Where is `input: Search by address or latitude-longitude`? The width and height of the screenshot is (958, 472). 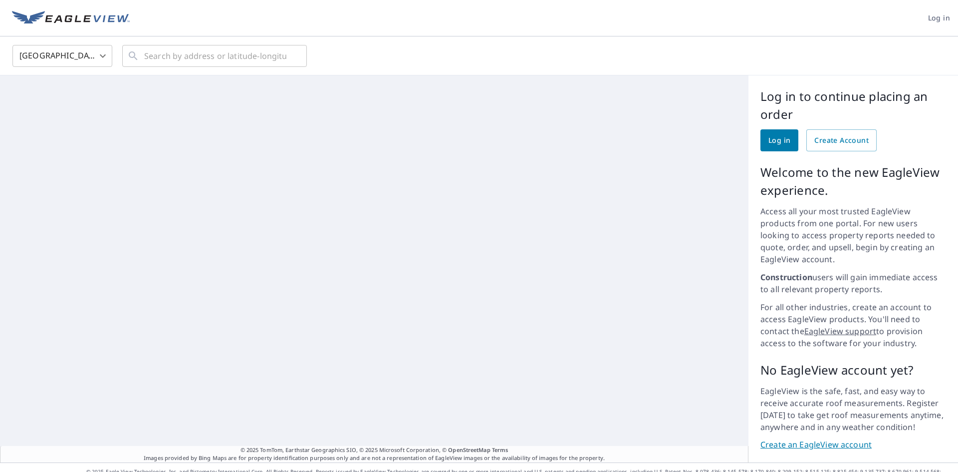 input: Search by address or latitude-longitude is located at coordinates (215, 56).